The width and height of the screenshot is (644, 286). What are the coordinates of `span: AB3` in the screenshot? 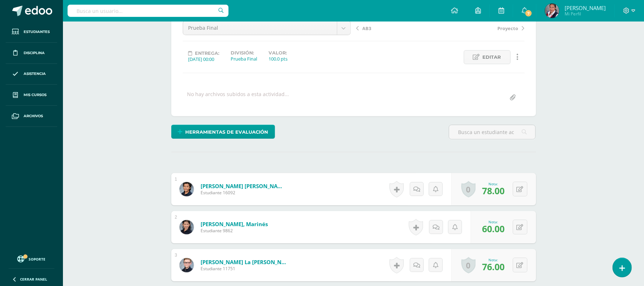 It's located at (367, 28).